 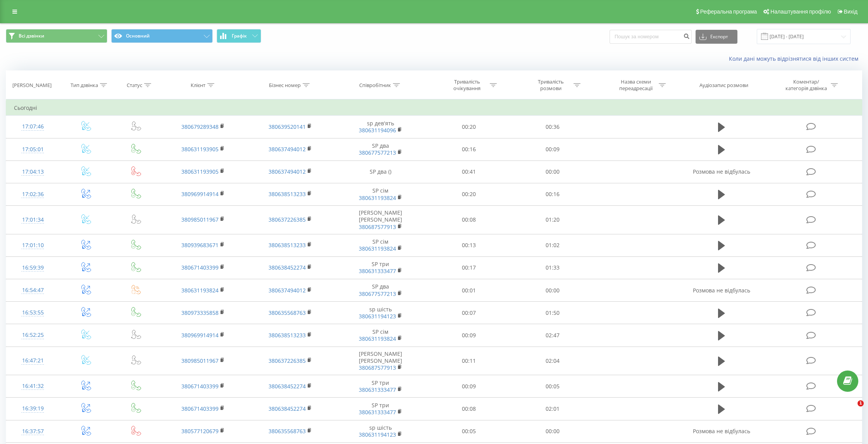 I want to click on td: 00:07, so click(x=469, y=313).